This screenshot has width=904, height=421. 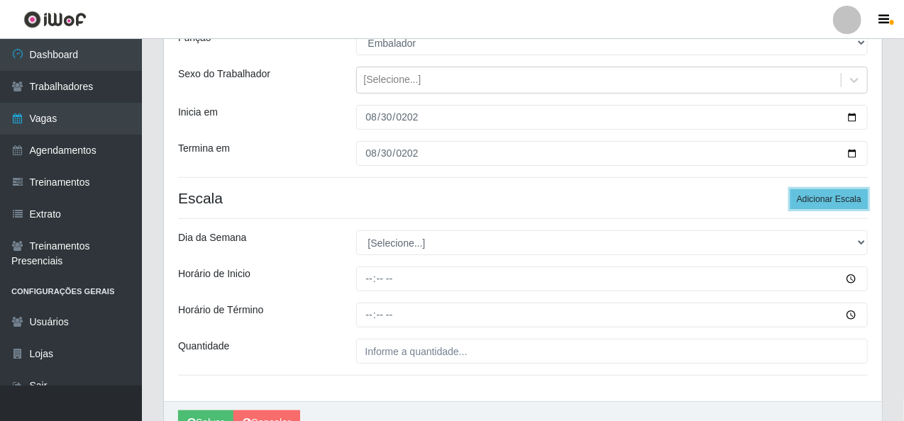 I want to click on label: Quantidade, so click(x=204, y=346).